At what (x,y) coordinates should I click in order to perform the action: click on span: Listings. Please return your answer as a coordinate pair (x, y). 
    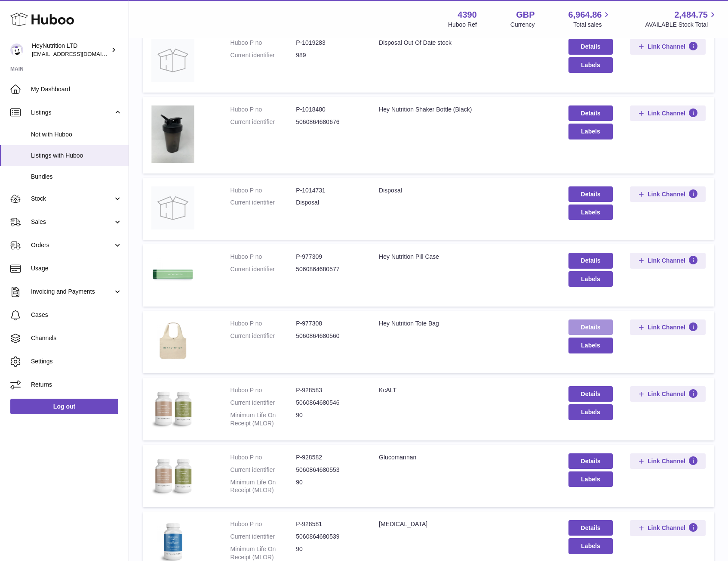
    Looking at the image, I should click on (72, 112).